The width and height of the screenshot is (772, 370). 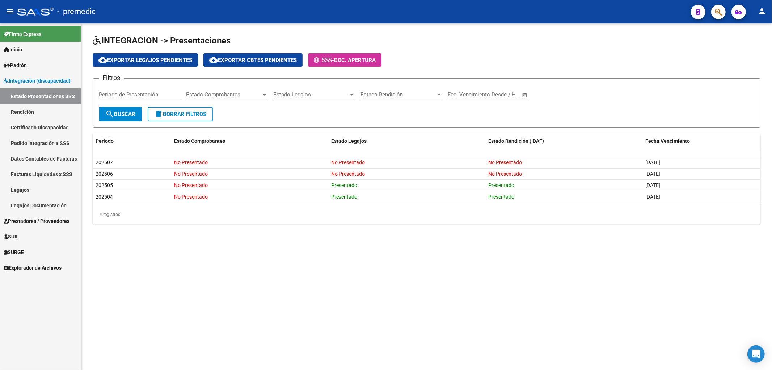 What do you see at coordinates (14, 252) in the screenshot?
I see `span: SURGE` at bounding box center [14, 252].